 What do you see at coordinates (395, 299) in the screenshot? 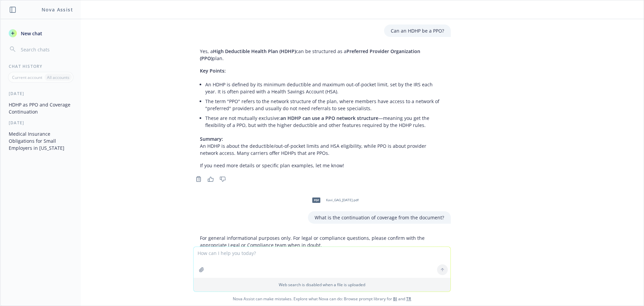
I see `a: BI` at bounding box center [395, 299].